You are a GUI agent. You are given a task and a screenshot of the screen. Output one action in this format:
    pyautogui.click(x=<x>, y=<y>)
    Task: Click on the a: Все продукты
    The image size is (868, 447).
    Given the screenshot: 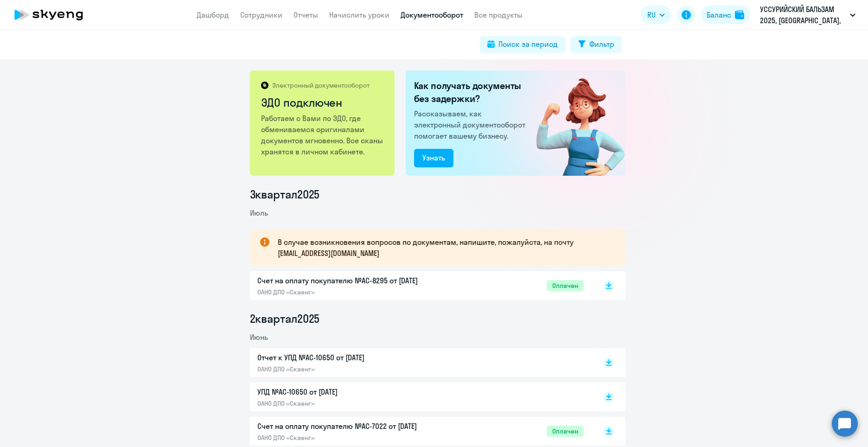 What is the action you would take?
    pyautogui.click(x=498, y=14)
    